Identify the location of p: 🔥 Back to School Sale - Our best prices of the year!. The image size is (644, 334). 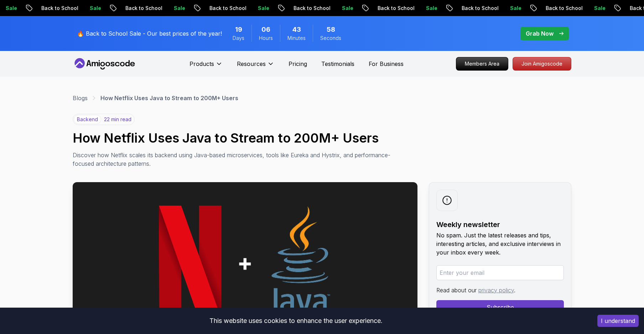
(149, 34).